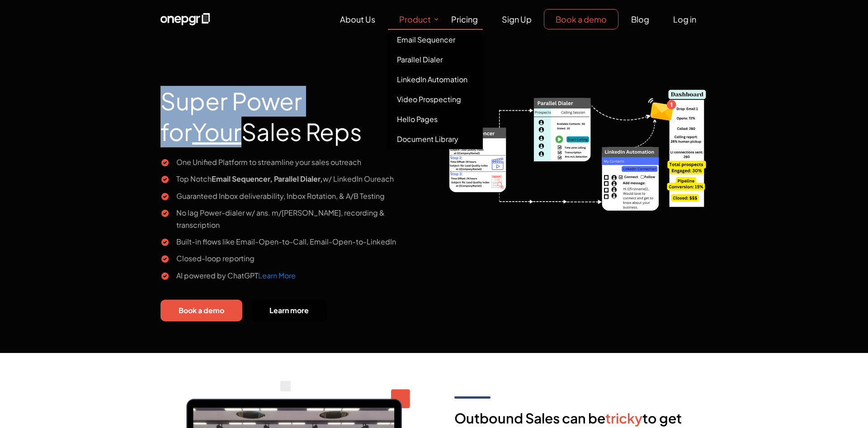 The width and height of the screenshot is (868, 428). What do you see at coordinates (414, 19) in the screenshot?
I see `a: Product` at bounding box center [414, 19].